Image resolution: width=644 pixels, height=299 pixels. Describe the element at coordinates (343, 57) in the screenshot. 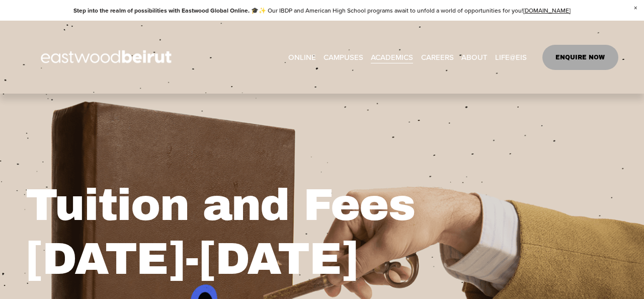

I see `span: CAMPUSES` at that location.